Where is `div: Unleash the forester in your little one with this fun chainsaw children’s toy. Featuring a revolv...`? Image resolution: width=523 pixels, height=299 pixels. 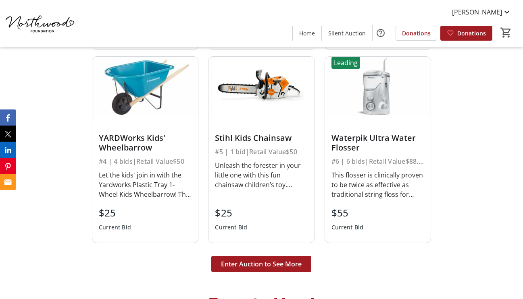 div: Unleash the forester in your little one with this fun chainsaw children’s toy. Featuring a revolv... is located at coordinates (261, 175).